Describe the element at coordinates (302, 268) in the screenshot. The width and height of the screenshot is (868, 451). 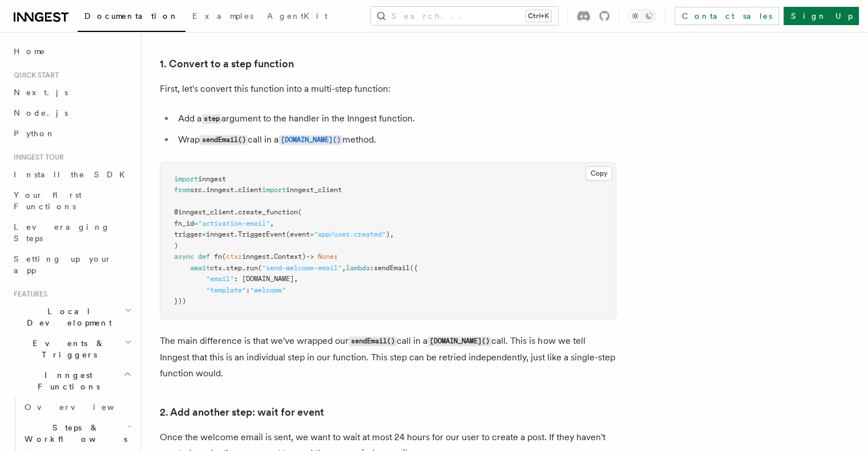
I see `span: "send-welcome-email"` at that location.